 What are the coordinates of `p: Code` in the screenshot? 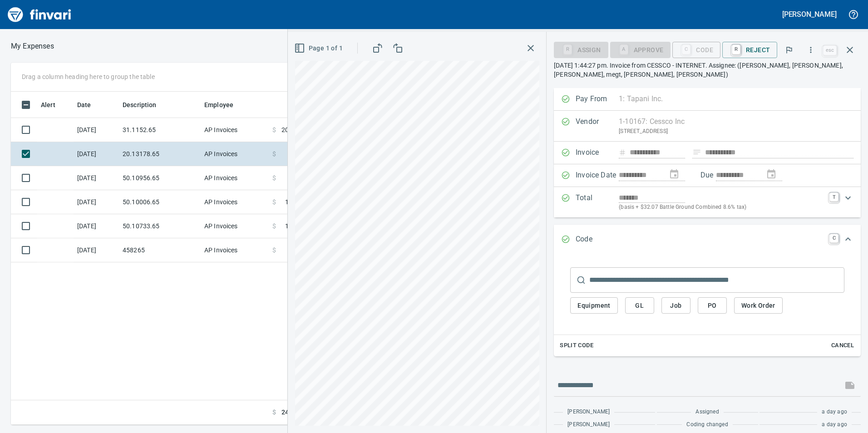 It's located at (597, 240).